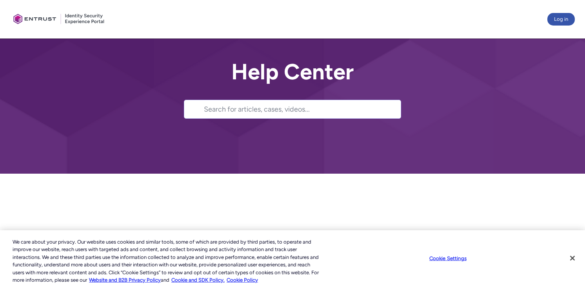  I want to click on button: Log in, so click(561, 19).